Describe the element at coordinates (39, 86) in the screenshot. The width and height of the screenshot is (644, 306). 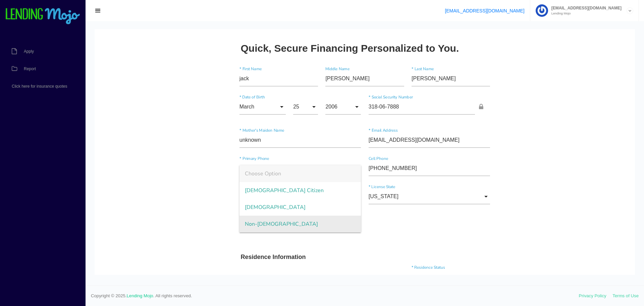
I see `span: Click here for insurance quotes` at that location.